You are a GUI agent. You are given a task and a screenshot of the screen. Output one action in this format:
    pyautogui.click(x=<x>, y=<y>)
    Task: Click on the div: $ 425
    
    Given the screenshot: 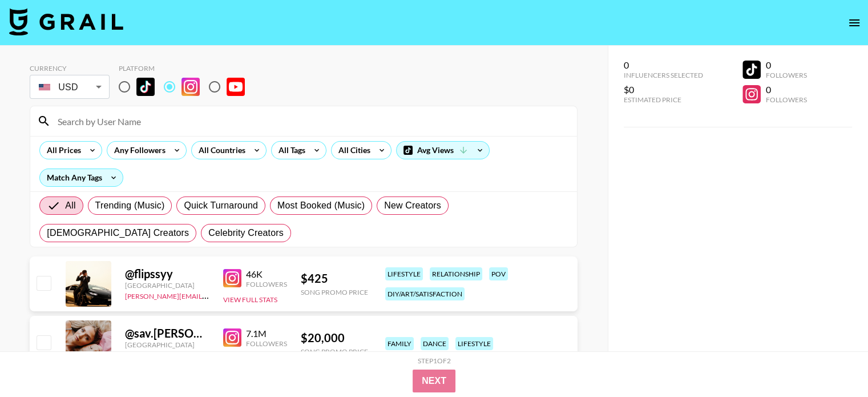 What is the action you would take?
    pyautogui.click(x=334, y=278)
    